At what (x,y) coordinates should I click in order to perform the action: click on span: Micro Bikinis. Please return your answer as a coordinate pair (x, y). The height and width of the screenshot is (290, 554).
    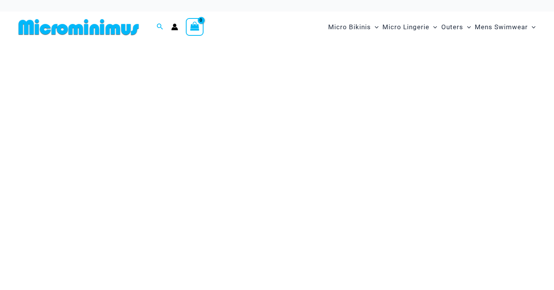
    Looking at the image, I should click on (349, 27).